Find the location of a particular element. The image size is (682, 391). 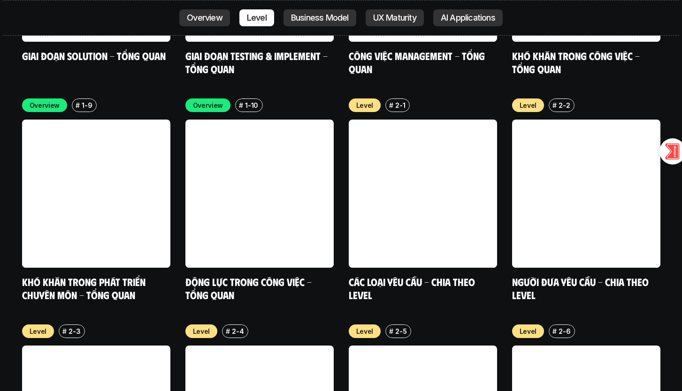

p: 1-10 is located at coordinates (252, 105).